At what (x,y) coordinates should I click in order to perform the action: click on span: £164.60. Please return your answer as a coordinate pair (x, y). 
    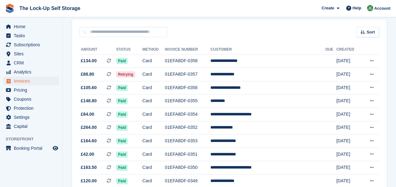
    Looking at the image, I should click on (89, 141).